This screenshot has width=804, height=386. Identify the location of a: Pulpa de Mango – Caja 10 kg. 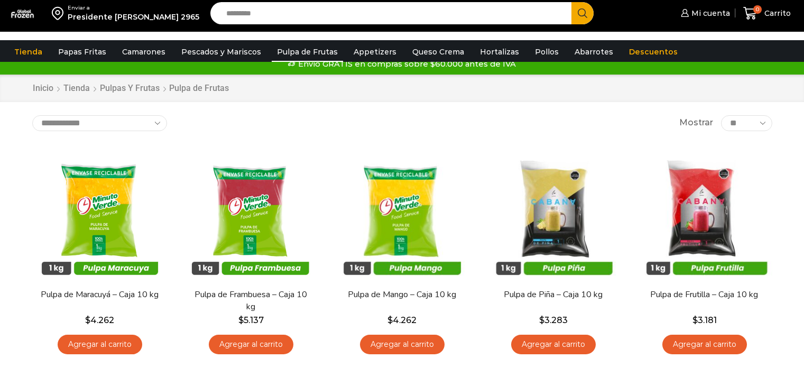
(402, 294).